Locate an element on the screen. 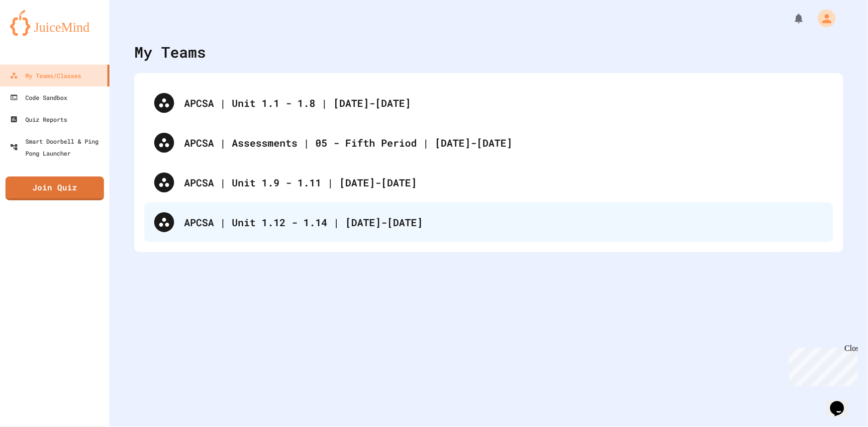  img: logo-orange.svg is located at coordinates (55, 23).